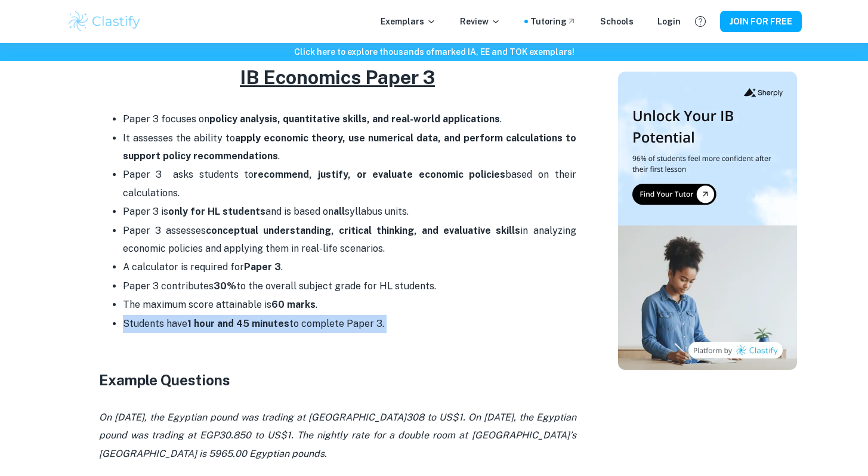 Image resolution: width=868 pixels, height=476 pixels. What do you see at coordinates (349, 324) in the screenshot?
I see `p: Students have to complete Paper 3.` at bounding box center [349, 324].